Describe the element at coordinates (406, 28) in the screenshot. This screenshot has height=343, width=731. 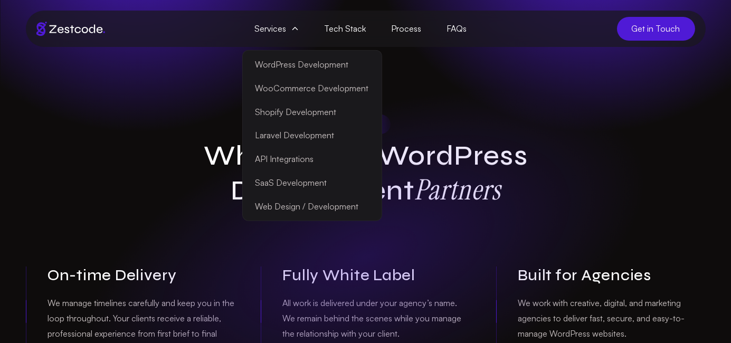
I see `a: Process` at that location.